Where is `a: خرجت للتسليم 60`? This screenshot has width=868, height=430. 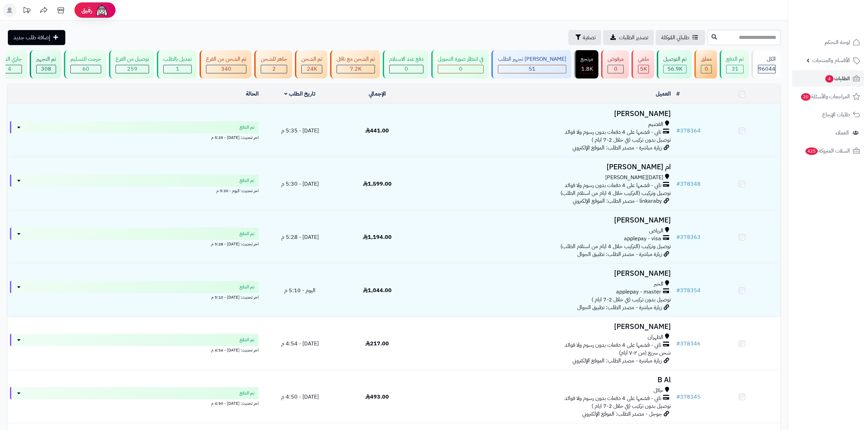 a: خرجت للتسليم 60 is located at coordinates (85, 64).